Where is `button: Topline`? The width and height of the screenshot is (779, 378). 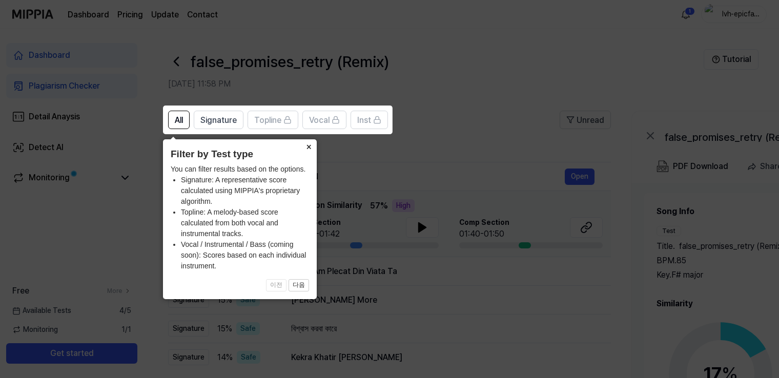 button: Topline is located at coordinates (273, 120).